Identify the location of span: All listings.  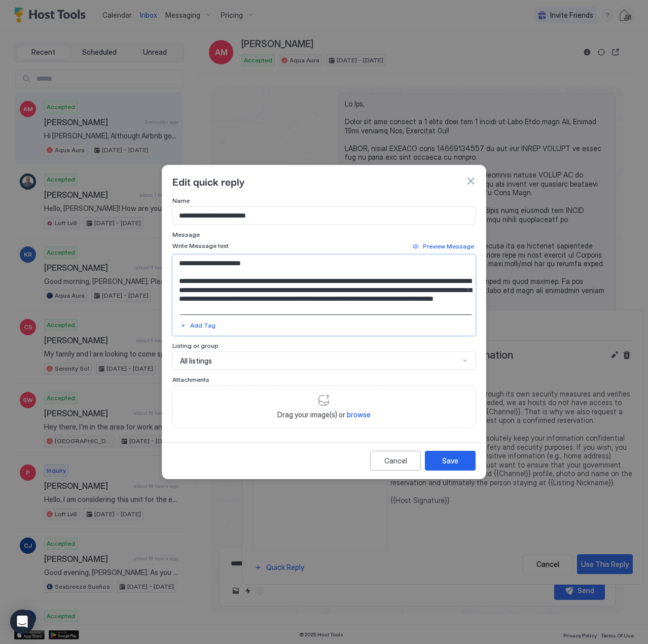
(196, 362).